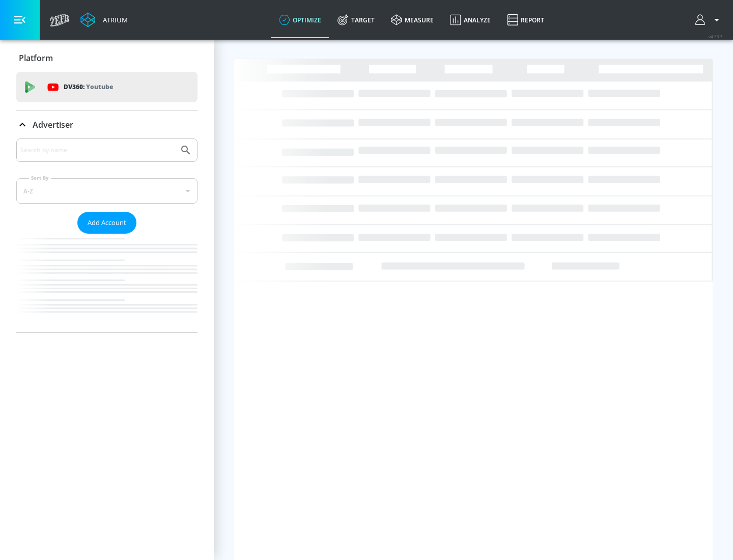 The height and width of the screenshot is (560, 733). Describe the element at coordinates (113, 20) in the screenshot. I see `div: Atrium` at that location.